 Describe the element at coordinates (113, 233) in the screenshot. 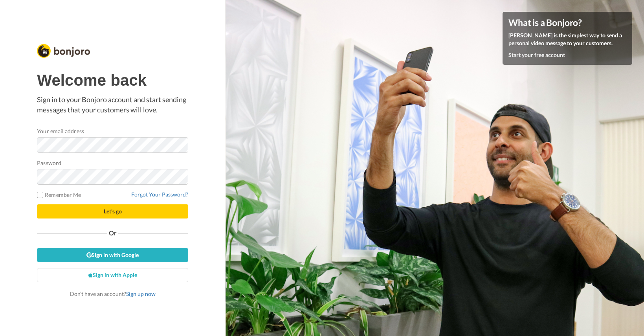

I see `span: Or` at that location.